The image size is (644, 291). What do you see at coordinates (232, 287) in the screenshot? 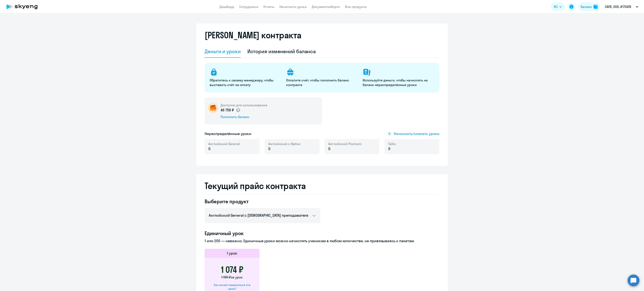
I see `div: Как может измениться эта цена?` at bounding box center [232, 287].